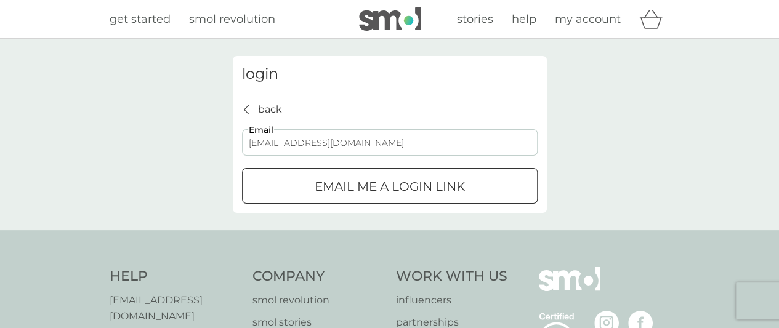  Describe the element at coordinates (140, 19) in the screenshot. I see `a: get started` at that location.